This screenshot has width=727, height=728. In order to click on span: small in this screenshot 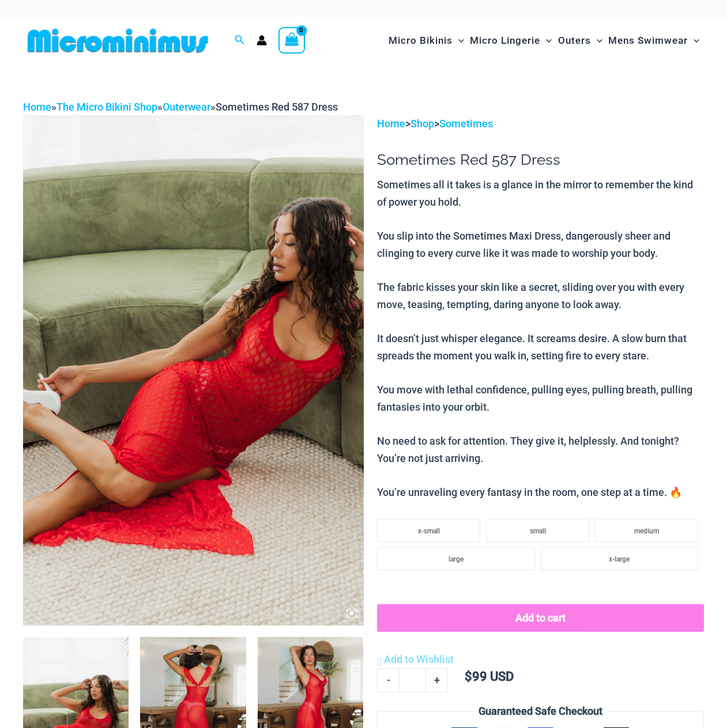, I will do `click(538, 531)`.